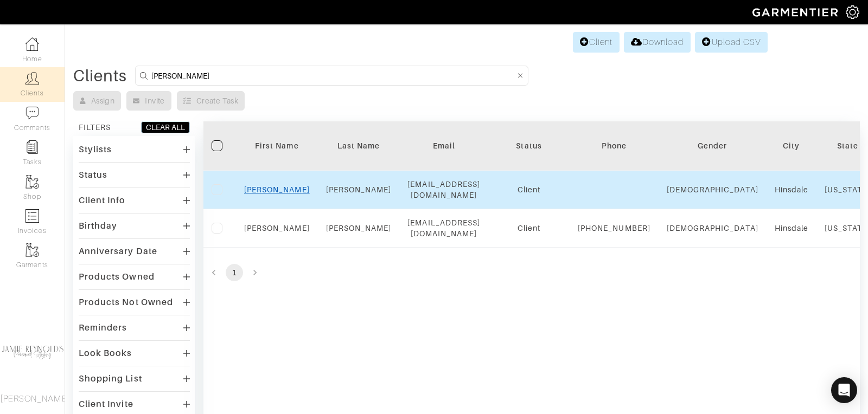 This screenshot has width=868, height=414. Describe the element at coordinates (656, 42) in the screenshot. I see `a: Download` at that location.